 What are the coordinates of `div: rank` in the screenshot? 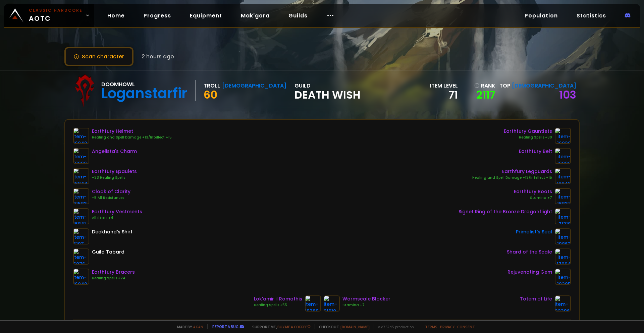 It's located at (485, 86).